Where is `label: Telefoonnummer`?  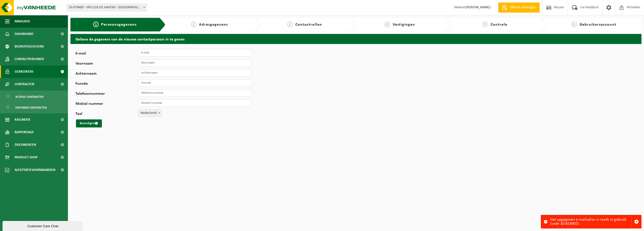
label: Telefoonnummer is located at coordinates (107, 94).